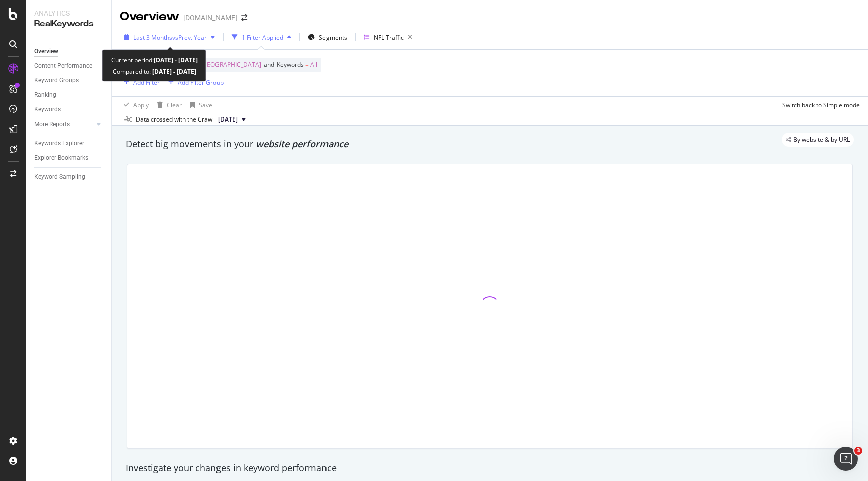  I want to click on button: Save, so click(199, 105).